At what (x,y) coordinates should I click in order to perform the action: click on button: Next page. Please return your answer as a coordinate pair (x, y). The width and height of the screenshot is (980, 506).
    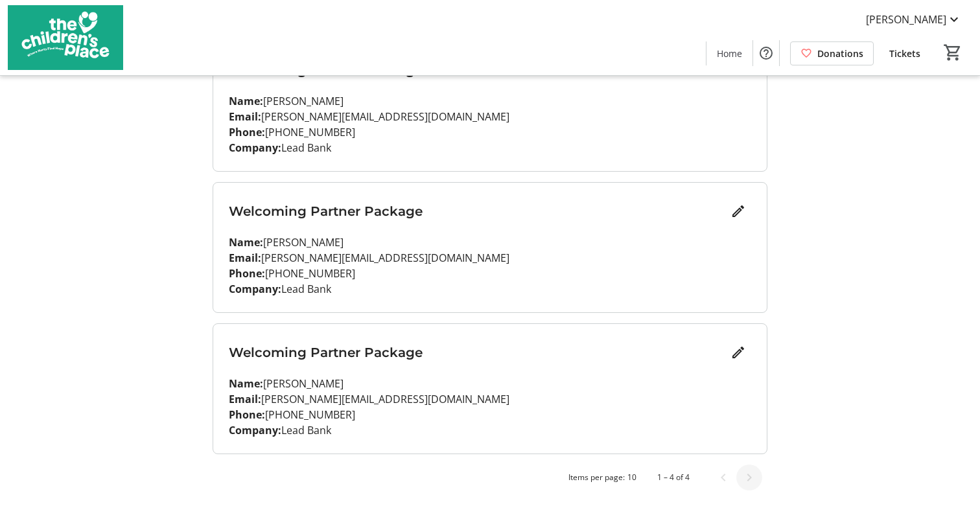
    Looking at the image, I should click on (749, 477).